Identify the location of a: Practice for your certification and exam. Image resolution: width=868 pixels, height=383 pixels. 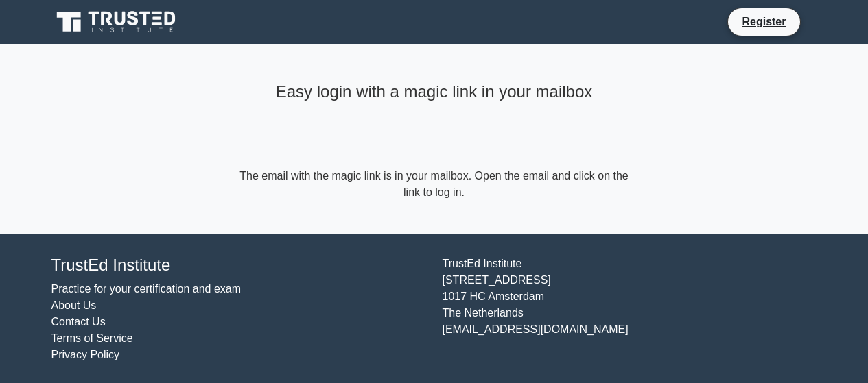
(146, 289).